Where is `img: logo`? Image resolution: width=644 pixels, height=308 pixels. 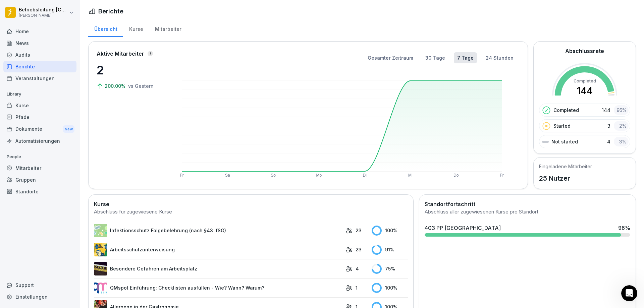
img: logo is located at coordinates (33, 18).